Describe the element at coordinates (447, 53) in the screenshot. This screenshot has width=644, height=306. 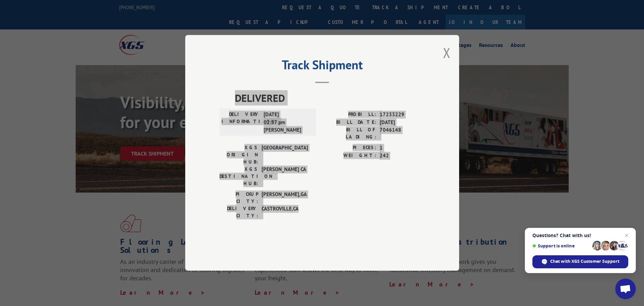
I see `button: Close modal` at that location.